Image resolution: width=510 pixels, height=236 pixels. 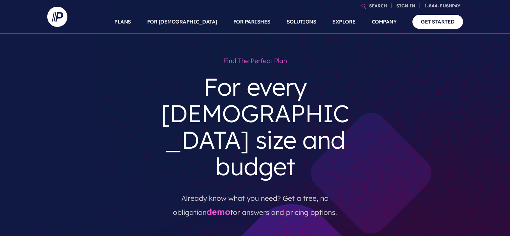 What do you see at coordinates (255, 61) in the screenshot?
I see `h1: Find the perfect plan` at bounding box center [255, 61].